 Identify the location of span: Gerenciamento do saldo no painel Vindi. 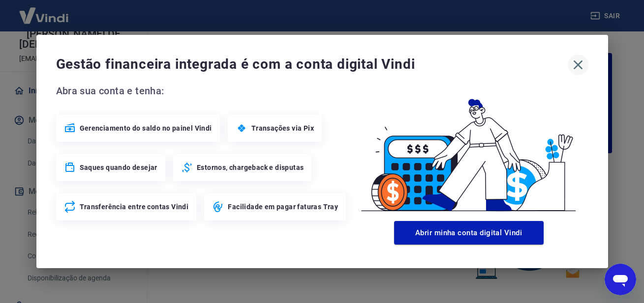
(146, 128).